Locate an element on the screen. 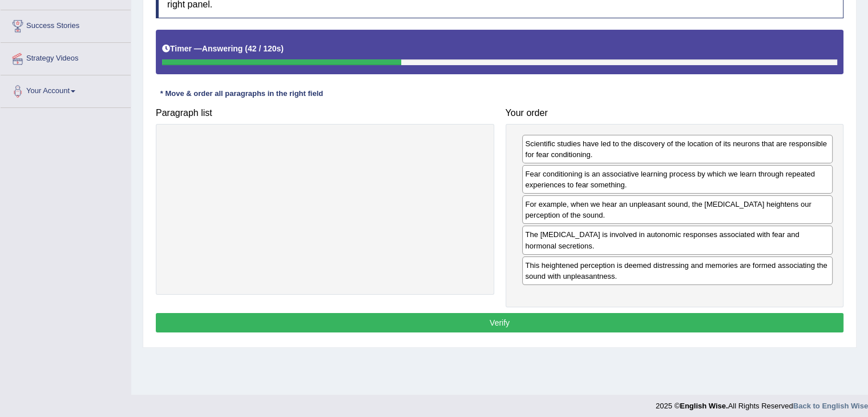 Image resolution: width=868 pixels, height=417 pixels. div: Scientific studies have led to the discovery of the location of its neurons that are responsible ... is located at coordinates (678, 149).